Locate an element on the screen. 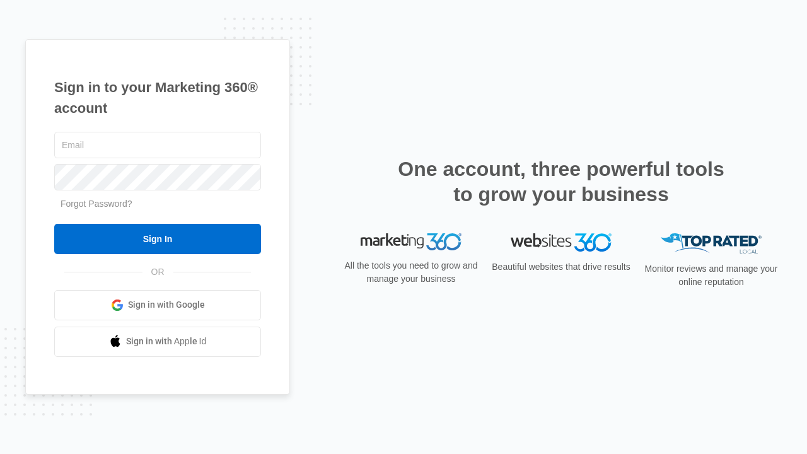 The height and width of the screenshot is (454, 807). h2: One account, three powerful tools to grow your business is located at coordinates (561, 182).